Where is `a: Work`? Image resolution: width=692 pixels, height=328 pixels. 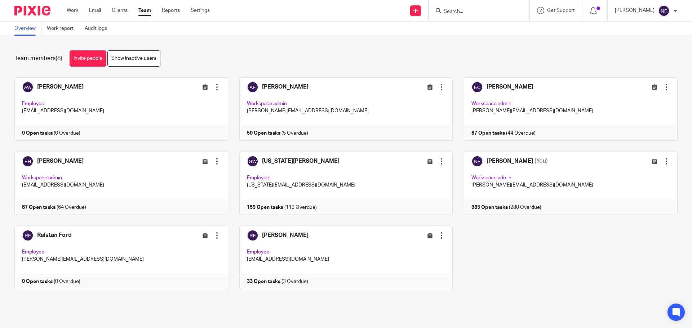 a: Work is located at coordinates (72, 10).